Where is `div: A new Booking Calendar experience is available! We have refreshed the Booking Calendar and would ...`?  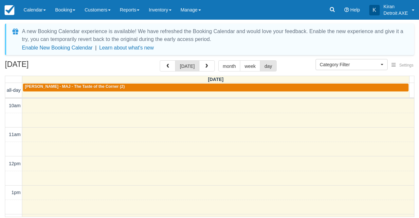
div: A new Booking Calendar experience is available! We have refreshed the Booking Calendar and would ... is located at coordinates (214, 35).